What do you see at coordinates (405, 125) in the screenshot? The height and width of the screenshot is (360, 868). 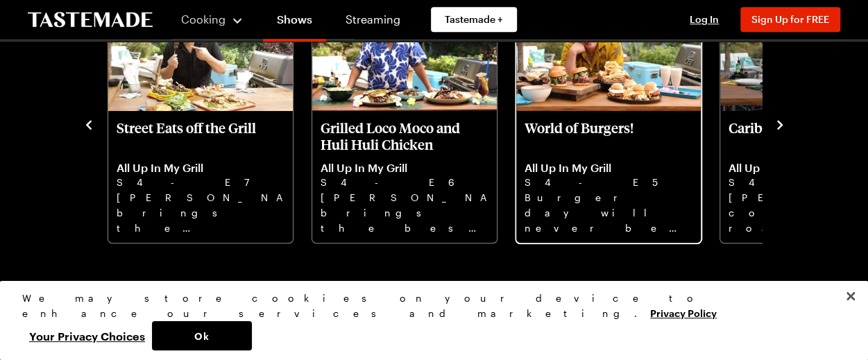 I see `div: Grilled Loco Moco and Huli Huli Chicken` at bounding box center [405, 125].